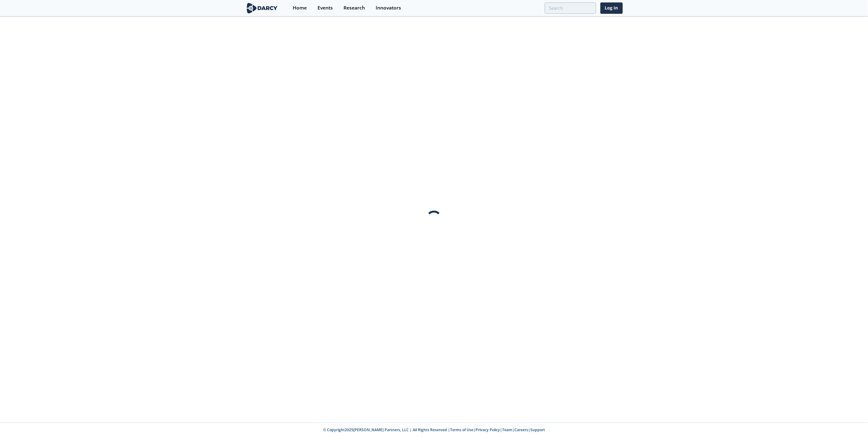  What do you see at coordinates (300, 8) in the screenshot?
I see `div: Home` at bounding box center [300, 8].